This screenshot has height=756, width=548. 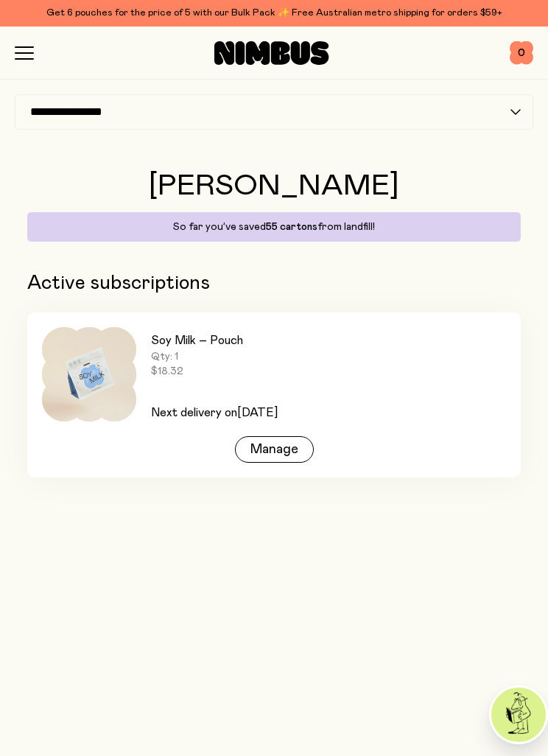 What do you see at coordinates (521, 53) in the screenshot?
I see `span: 0` at bounding box center [521, 53].